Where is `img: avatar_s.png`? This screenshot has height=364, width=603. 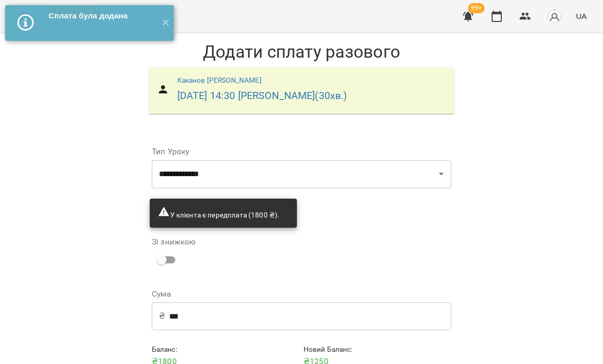 img: avatar_s.png is located at coordinates (554, 16).